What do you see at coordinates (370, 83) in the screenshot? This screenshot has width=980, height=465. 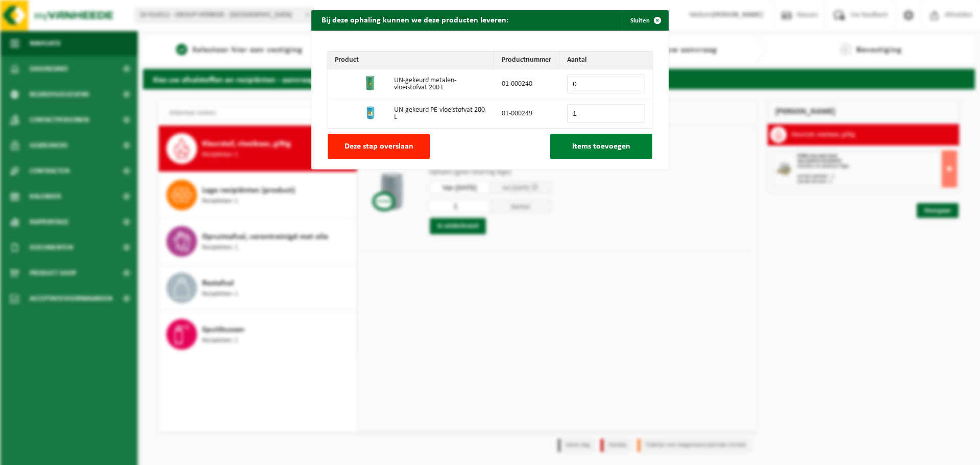 I see `img: 01-000240` at bounding box center [370, 83].